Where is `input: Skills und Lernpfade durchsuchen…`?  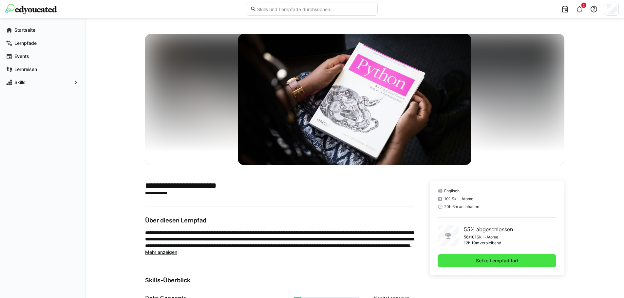 input: Skills und Lernpfade durchsuchen… is located at coordinates (315, 9).